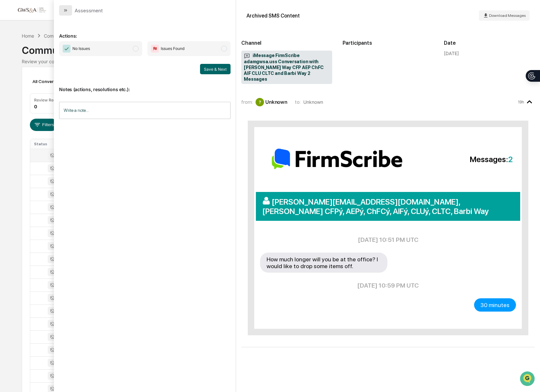  What do you see at coordinates (88, 11) in the screenshot?
I see `div: Assessment` at bounding box center [88, 11].